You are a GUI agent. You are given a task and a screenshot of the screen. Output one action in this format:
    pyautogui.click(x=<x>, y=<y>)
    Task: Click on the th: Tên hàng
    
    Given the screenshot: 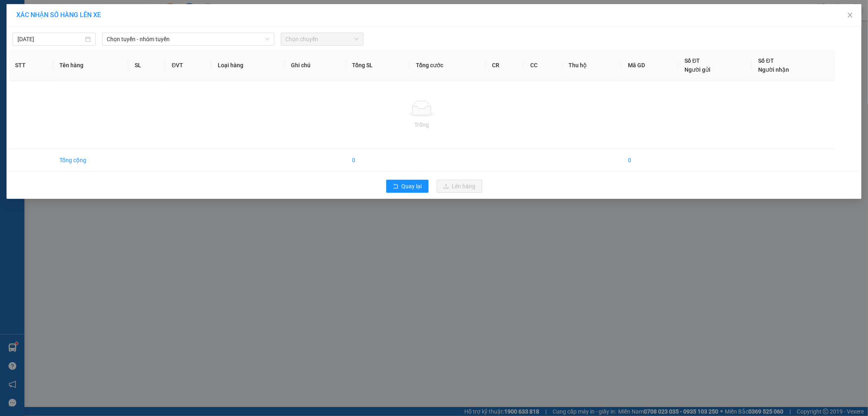 What is the action you would take?
    pyautogui.click(x=90, y=65)
    